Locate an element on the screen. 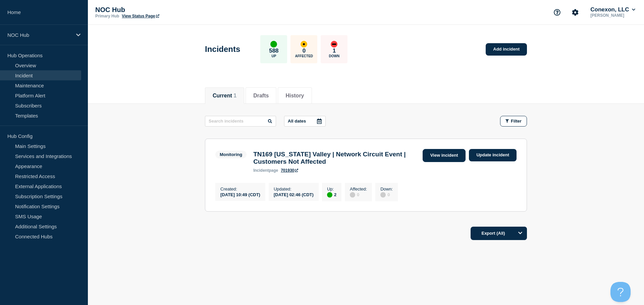 This screenshot has height=305, width=644. p: Created : is located at coordinates (240, 189).